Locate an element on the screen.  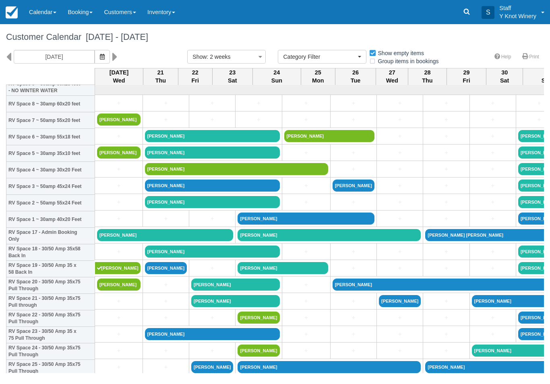
th: RV Space 7 ~ 50amp 55x20 feet is located at coordinates (51, 120).